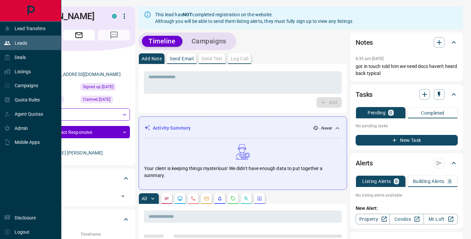 Image resolution: width=471 pixels, height=239 pixels. What do you see at coordinates (220, 199) in the screenshot?
I see `svg: Listing Alerts` at bounding box center [220, 199].